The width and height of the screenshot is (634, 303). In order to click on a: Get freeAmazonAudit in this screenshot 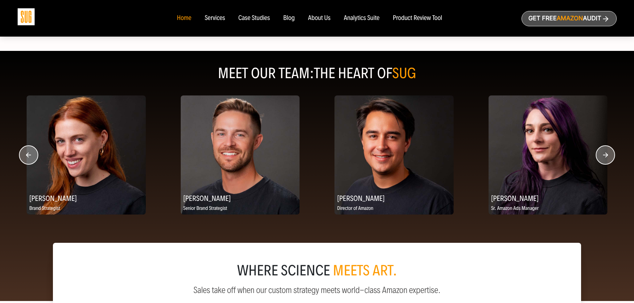, I will do `click(569, 19)`.